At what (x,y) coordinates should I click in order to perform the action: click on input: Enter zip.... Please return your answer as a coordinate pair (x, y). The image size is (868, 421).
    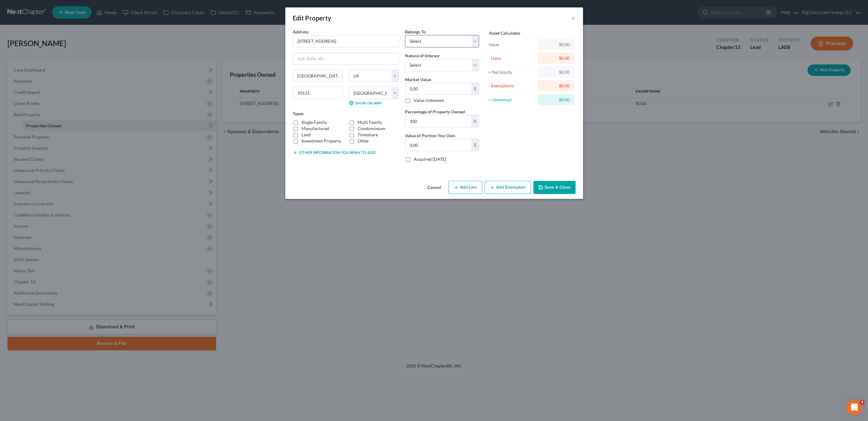
    Looking at the image, I should click on (318, 93).